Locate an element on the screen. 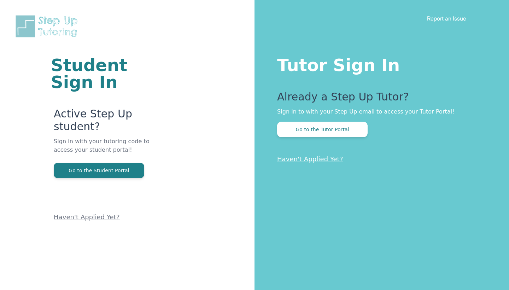  h1: Student Sign In is located at coordinates (110, 73).